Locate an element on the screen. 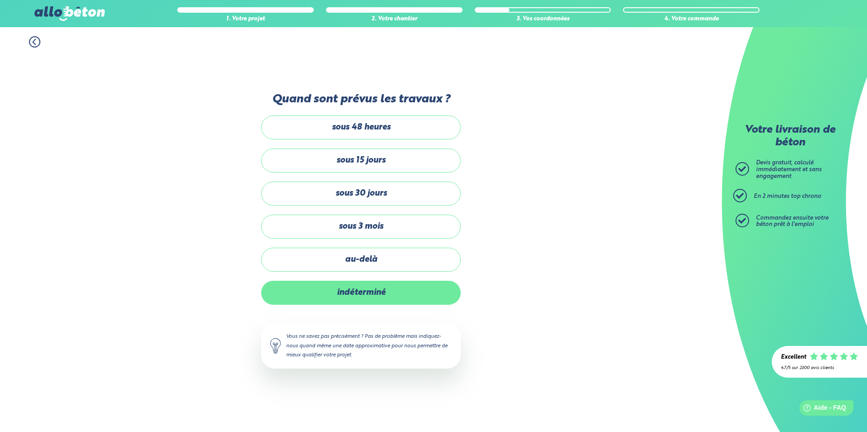 The height and width of the screenshot is (432, 867). div: 4.7/5 sur 2300 avis clients is located at coordinates (819, 368).